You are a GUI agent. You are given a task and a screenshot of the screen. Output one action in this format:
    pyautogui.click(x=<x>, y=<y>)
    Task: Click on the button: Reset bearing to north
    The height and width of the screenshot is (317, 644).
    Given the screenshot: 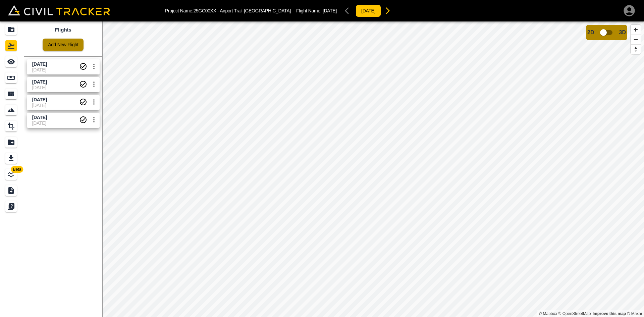 What is the action you would take?
    pyautogui.click(x=636, y=49)
    